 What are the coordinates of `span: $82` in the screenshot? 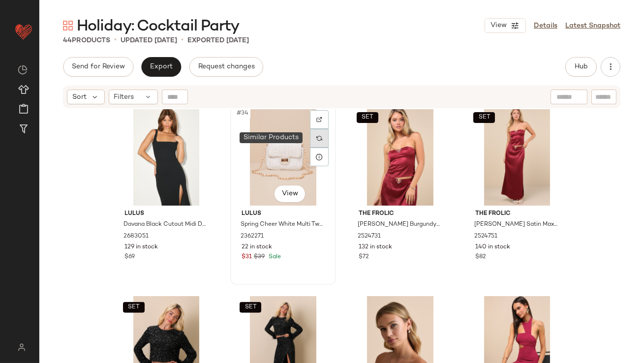 It's located at (481, 257).